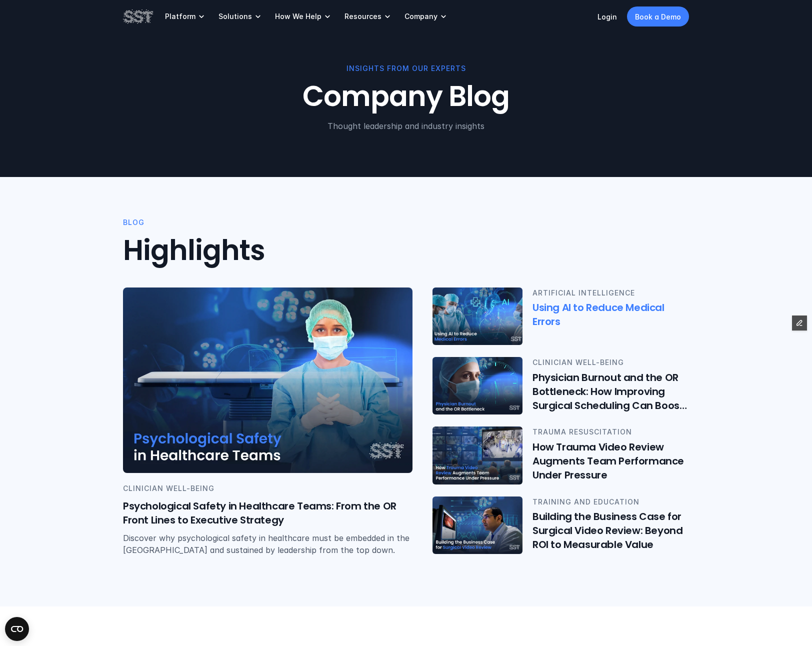 The image size is (812, 646). Describe the element at coordinates (607, 17) in the screenshot. I see `a: Login` at that location.